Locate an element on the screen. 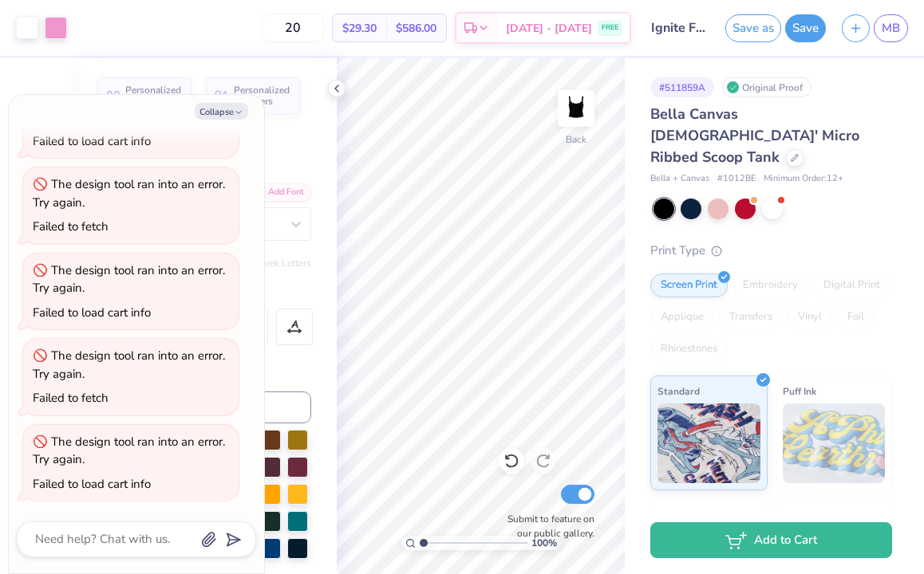  div: Print Type is located at coordinates (771, 250).